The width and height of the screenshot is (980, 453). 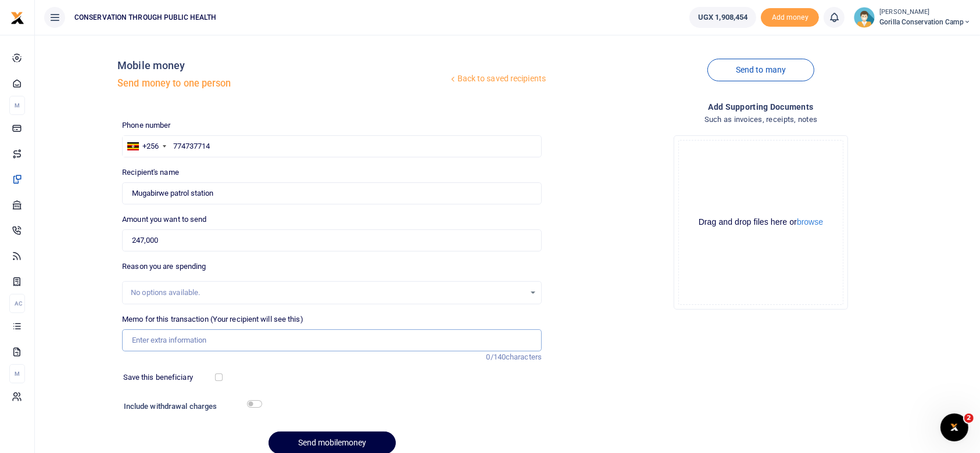 What do you see at coordinates (790, 17) in the screenshot?
I see `li: Toup your wallet` at bounding box center [790, 17].